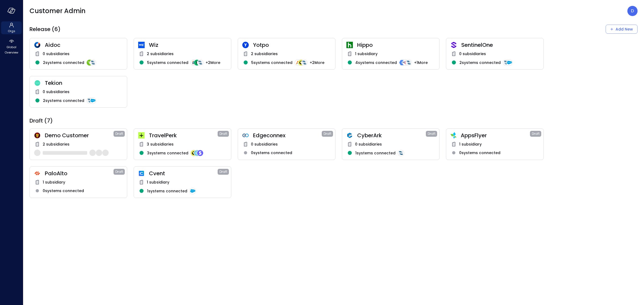 This screenshot has height=305, width=644. What do you see at coordinates (12, 31) in the screenshot?
I see `span: Orgs` at bounding box center [12, 31].